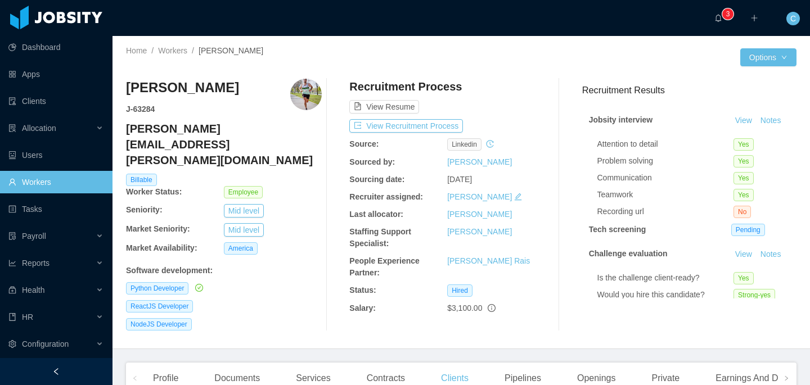 This screenshot has height=385, width=810. Describe the element at coordinates (198, 288) in the screenshot. I see `a: icon: check-circle` at that location.